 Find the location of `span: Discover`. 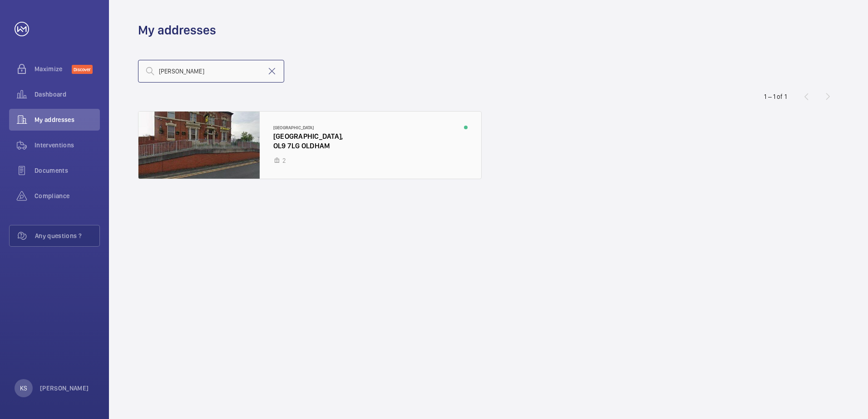

span: Discover is located at coordinates (82, 69).